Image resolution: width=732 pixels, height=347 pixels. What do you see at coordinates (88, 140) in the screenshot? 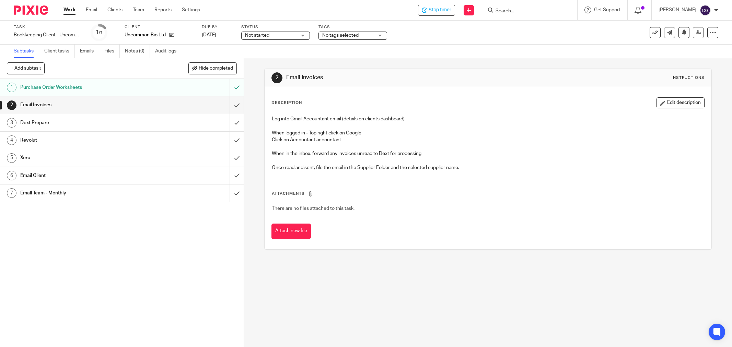
I see `h1: Revolut` at bounding box center [88, 140].